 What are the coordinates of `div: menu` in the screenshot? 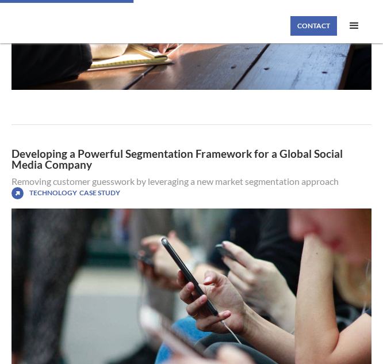 It's located at (355, 26).